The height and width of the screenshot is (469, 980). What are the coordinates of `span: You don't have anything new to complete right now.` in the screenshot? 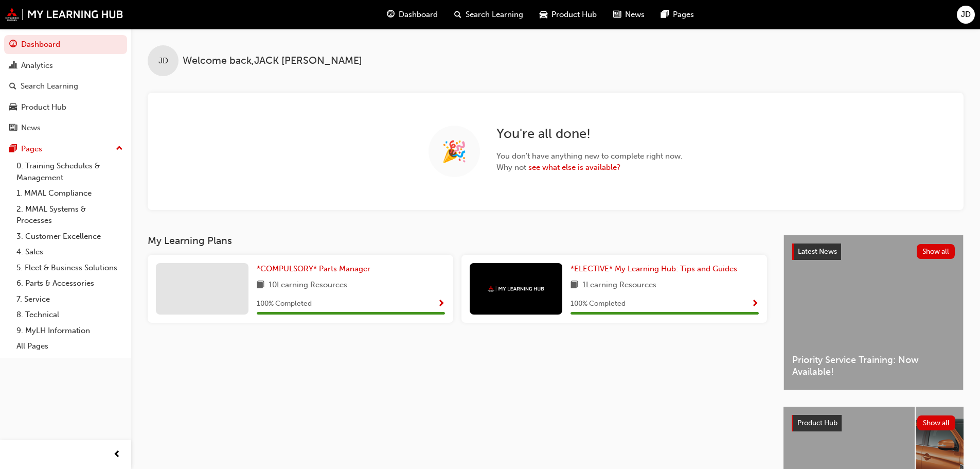 It's located at (590, 156).